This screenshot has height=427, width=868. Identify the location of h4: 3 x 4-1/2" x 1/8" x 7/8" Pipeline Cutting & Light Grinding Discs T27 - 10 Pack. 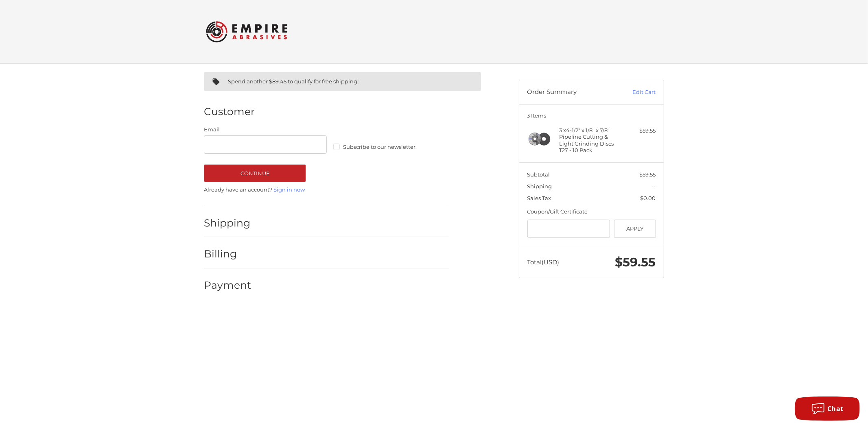
(590, 140).